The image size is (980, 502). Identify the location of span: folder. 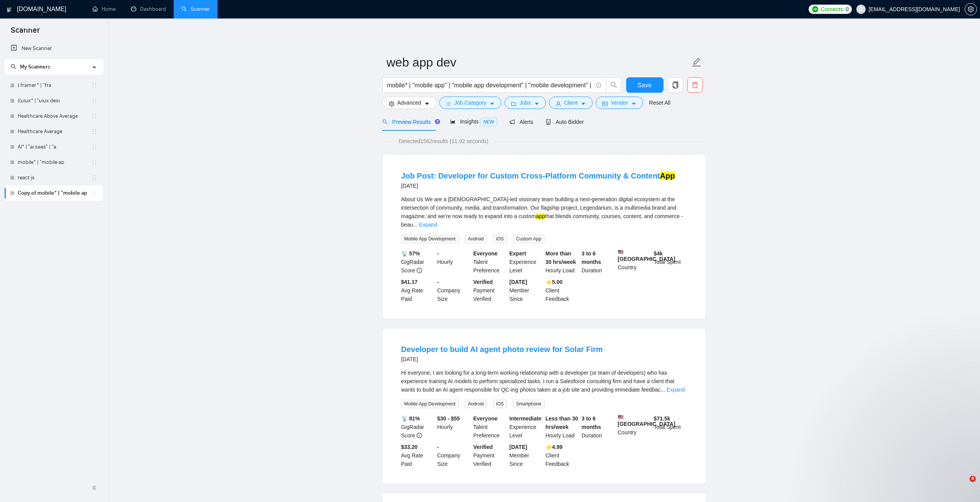
(514, 103).